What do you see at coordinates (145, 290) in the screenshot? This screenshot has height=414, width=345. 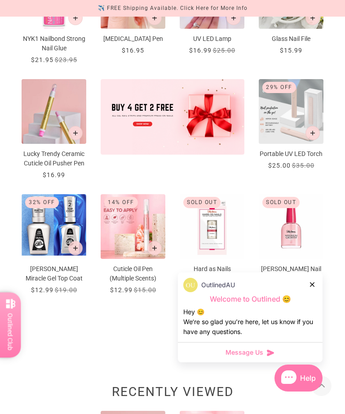 I see `span: $15.00` at bounding box center [145, 290].